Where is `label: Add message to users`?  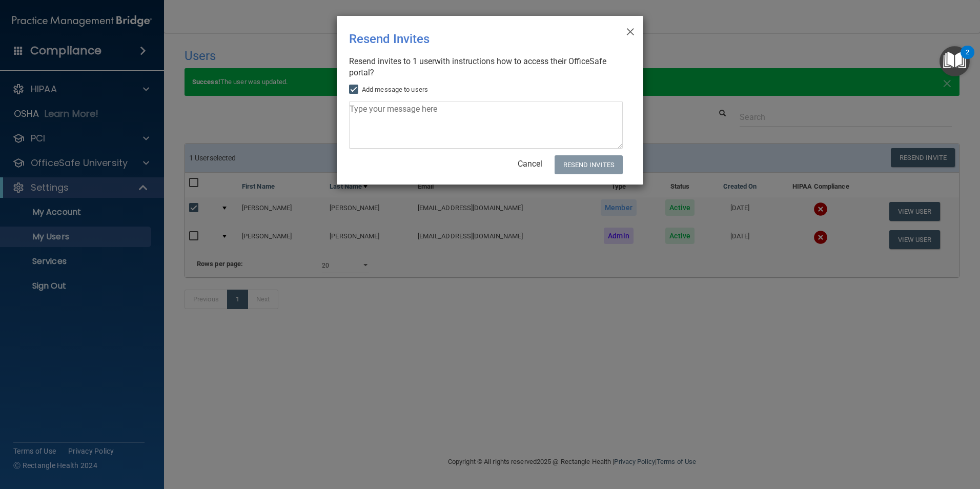
label: Add message to users is located at coordinates (388, 89).